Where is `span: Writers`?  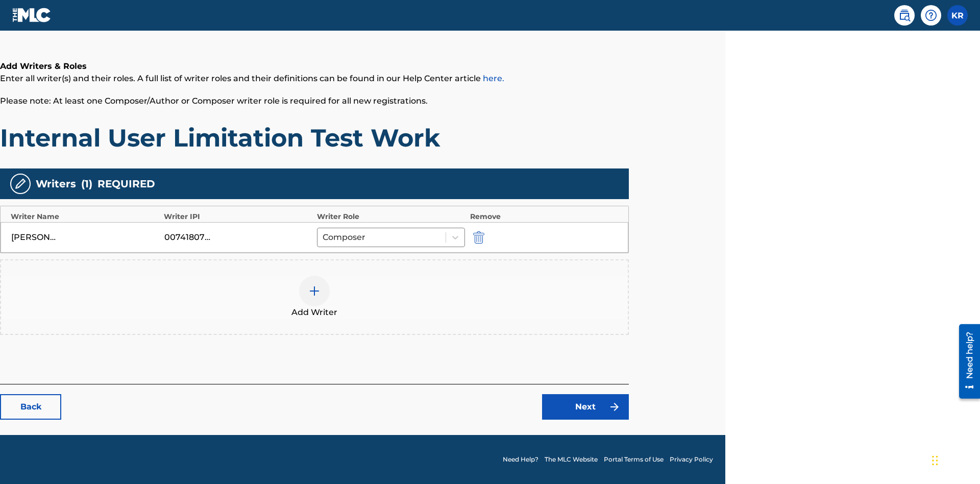 span: Writers is located at coordinates (55, 184).